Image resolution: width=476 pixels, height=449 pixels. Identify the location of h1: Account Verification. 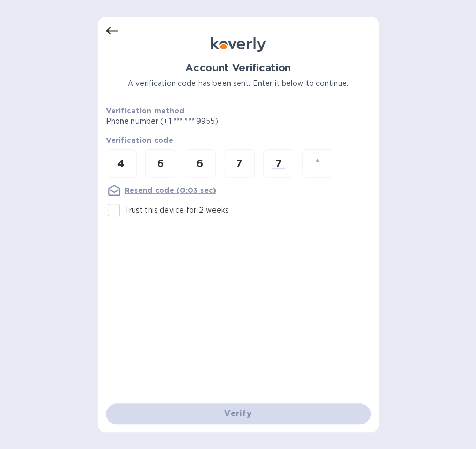
(238, 68).